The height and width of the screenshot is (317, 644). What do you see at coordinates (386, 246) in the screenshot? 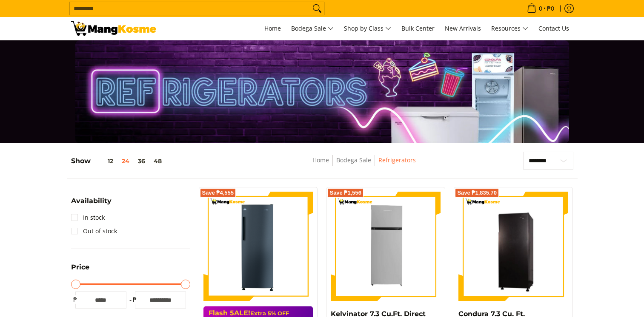
I see `img: Kelvinator 7.3 Cu.Ft. Direct Cool KLC Manual Defrost Standard Refrigerator (Silver) (Class A)` at bounding box center [386, 246].